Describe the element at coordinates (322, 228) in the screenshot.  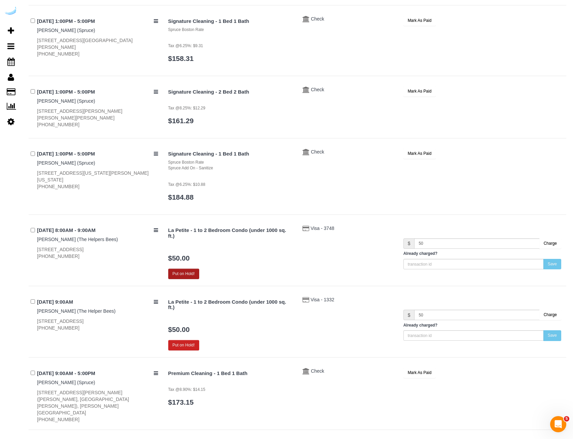
I see `span: Visa - 3748` at that location.